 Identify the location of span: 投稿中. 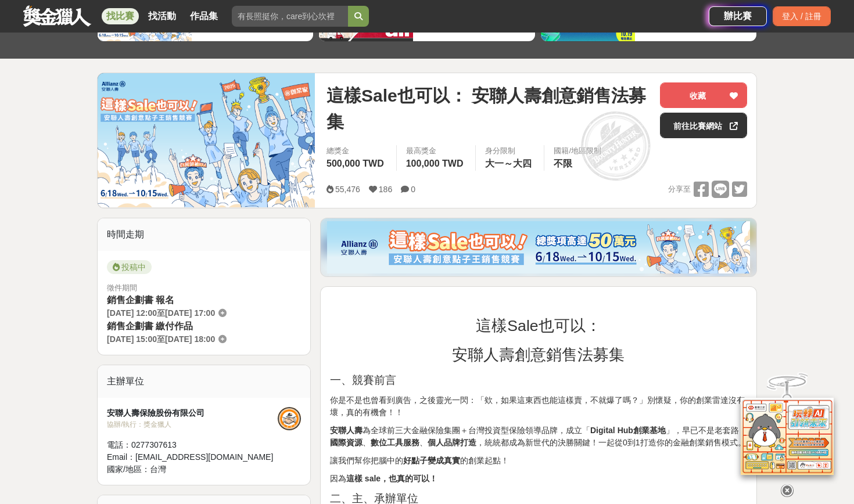
(129, 267).